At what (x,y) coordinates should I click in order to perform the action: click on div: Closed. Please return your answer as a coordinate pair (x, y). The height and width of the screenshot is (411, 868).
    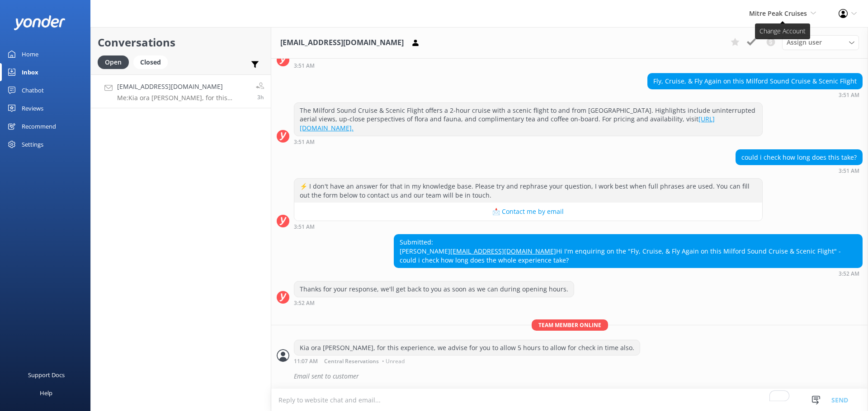
    Looking at the image, I should click on (150, 62).